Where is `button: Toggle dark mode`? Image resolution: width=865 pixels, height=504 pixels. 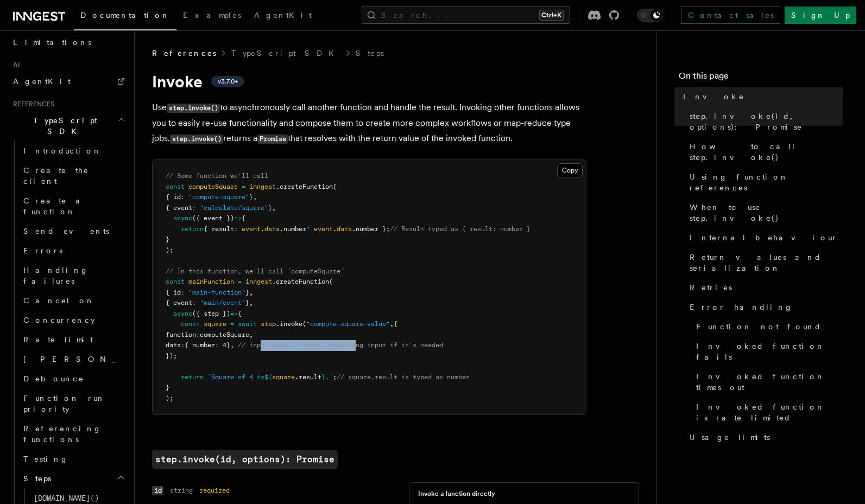 button: Toggle dark mode is located at coordinates (650, 15).